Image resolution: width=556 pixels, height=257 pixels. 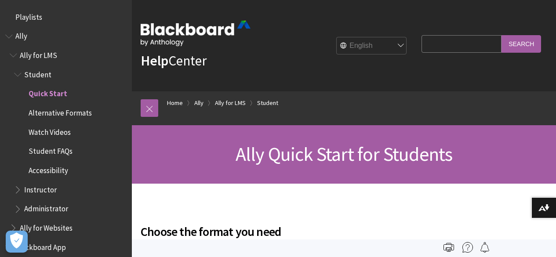 What do you see at coordinates (196, 33) in the screenshot?
I see `img: Blackboard by Anthology` at bounding box center [196, 33].